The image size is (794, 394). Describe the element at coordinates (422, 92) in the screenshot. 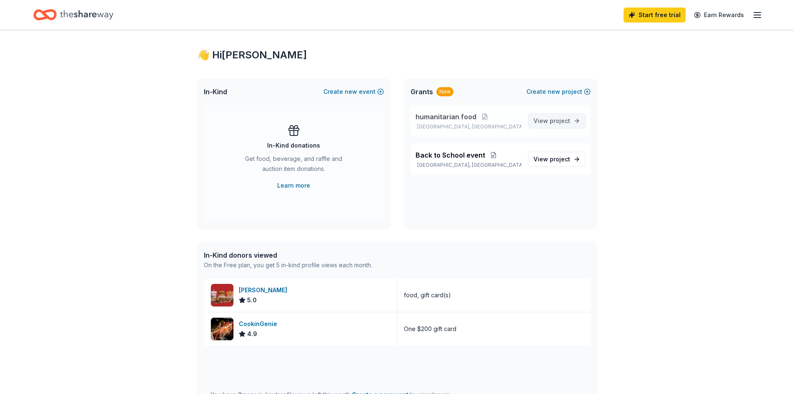

I see `span: Grants` at that location.